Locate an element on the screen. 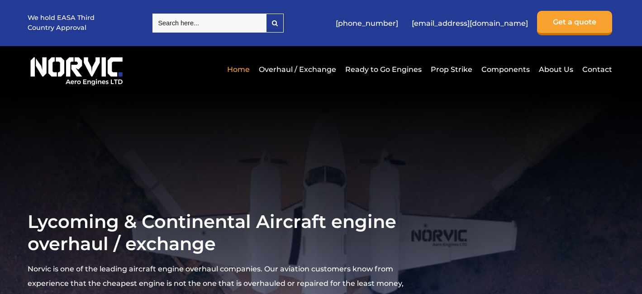 This screenshot has width=642, height=294. a: Prop Strike is located at coordinates (452, 69).